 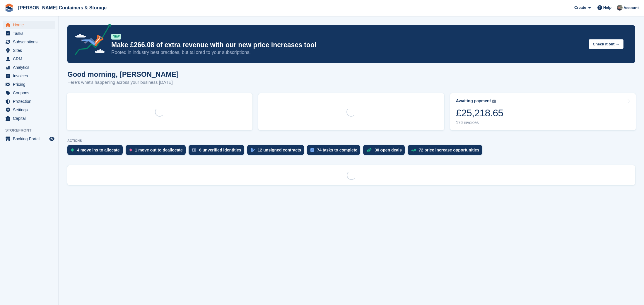 I want to click on a: 6 unverified identities, so click(x=218, y=151).